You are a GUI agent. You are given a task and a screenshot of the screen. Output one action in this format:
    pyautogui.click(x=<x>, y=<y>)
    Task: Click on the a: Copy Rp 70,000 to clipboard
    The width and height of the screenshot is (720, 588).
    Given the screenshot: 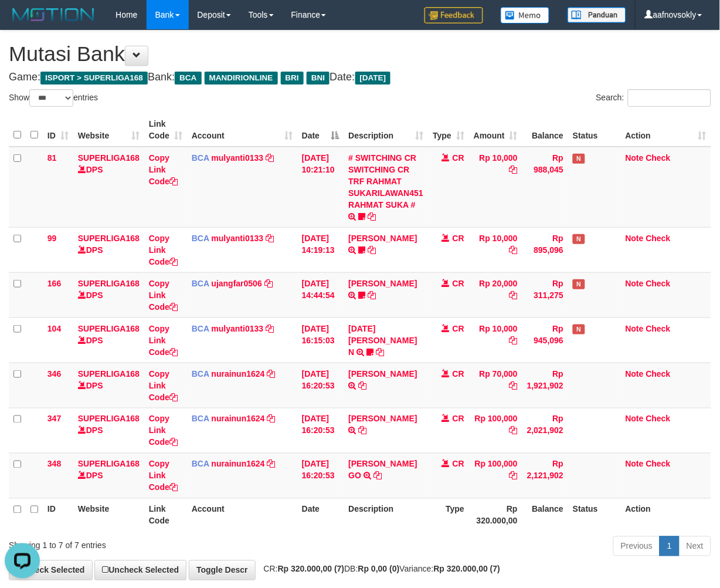 What is the action you would take?
    pyautogui.click(x=514, y=385)
    